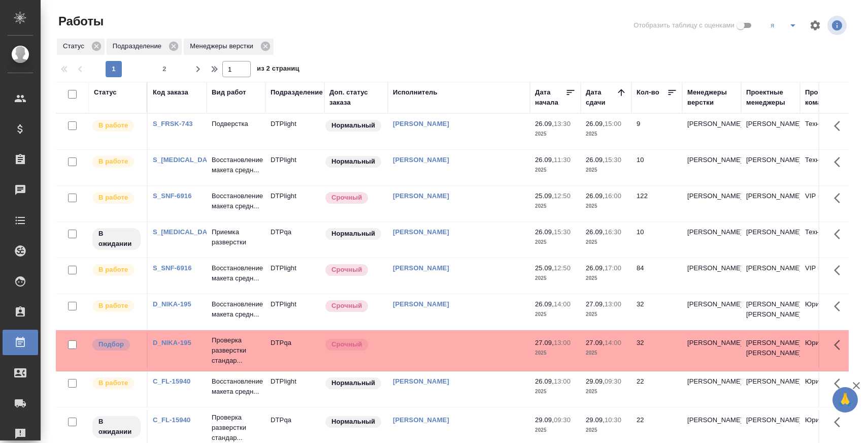  What do you see at coordinates (657, 131) in the screenshot?
I see `td: 9` at bounding box center [657, 131].